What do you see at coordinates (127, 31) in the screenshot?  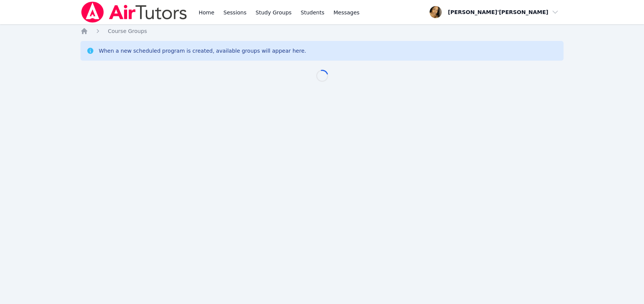 I see `span: Course Groups` at bounding box center [127, 31].